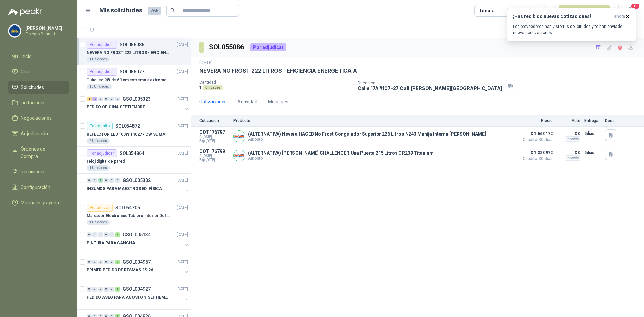  What do you see at coordinates (612, 121) in the screenshot?
I see `p: Docs` at bounding box center [612, 121].